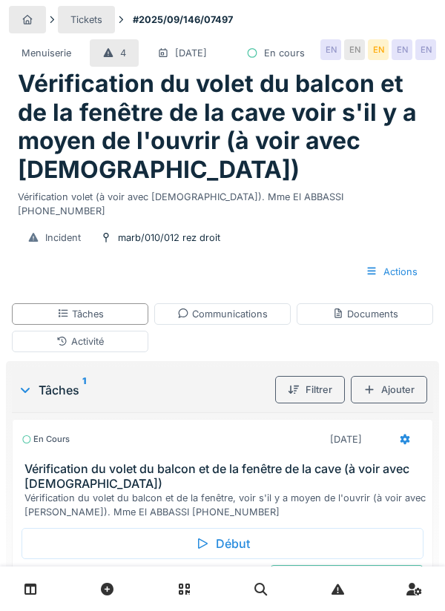  What do you see at coordinates (182, 19) in the screenshot?
I see `strong: #2025/09/146/07497` at bounding box center [182, 19].